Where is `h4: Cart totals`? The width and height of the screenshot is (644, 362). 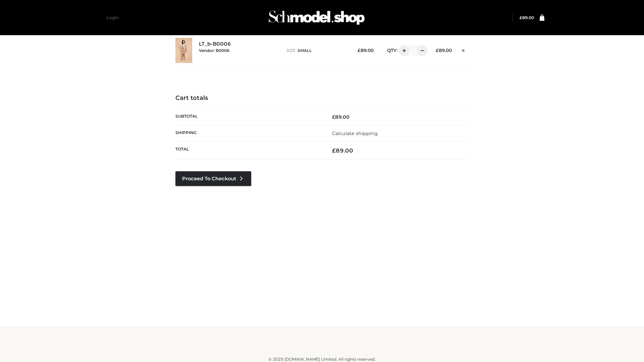
h4: Cart totals is located at coordinates (322, 98).